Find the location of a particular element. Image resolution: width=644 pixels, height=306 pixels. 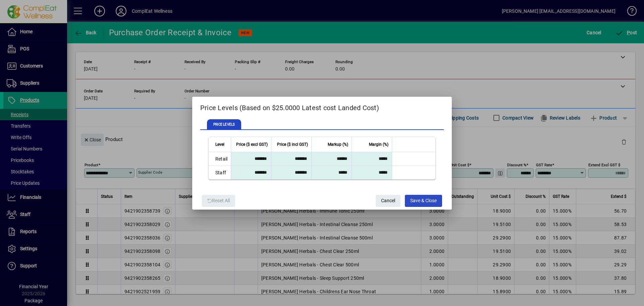

span: Markup (%) is located at coordinates (338, 145).